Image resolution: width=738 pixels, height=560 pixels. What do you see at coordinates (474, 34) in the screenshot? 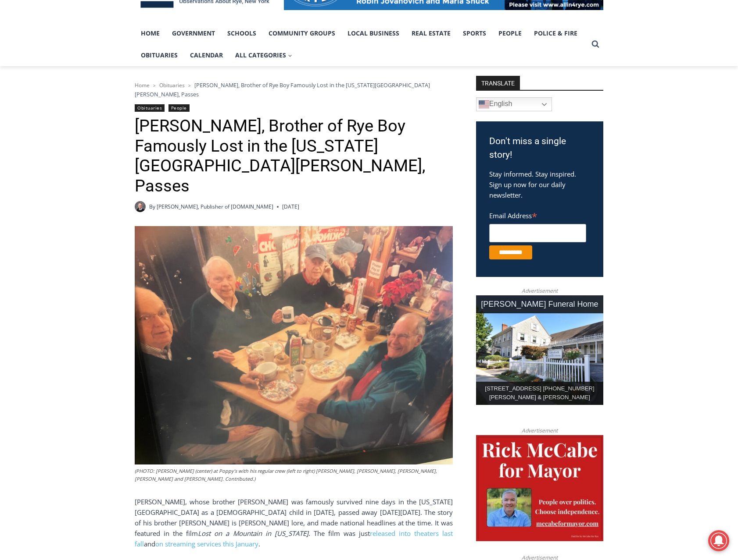
I see `a: Sports` at bounding box center [474, 34].